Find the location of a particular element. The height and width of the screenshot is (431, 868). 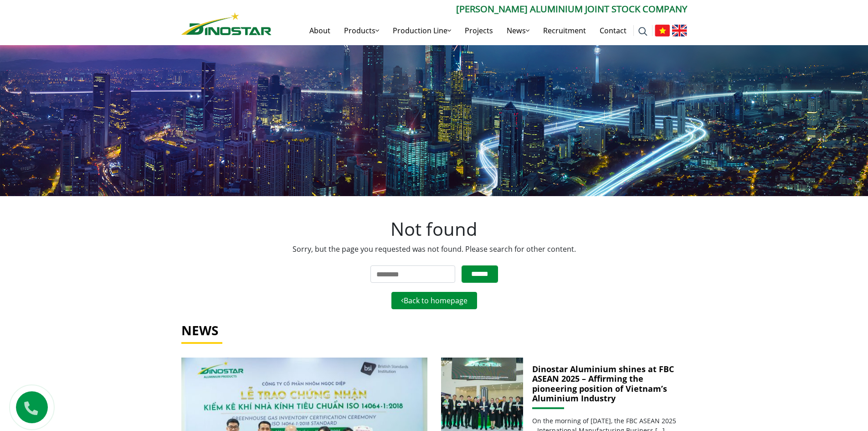

a: Projects is located at coordinates (479, 31).